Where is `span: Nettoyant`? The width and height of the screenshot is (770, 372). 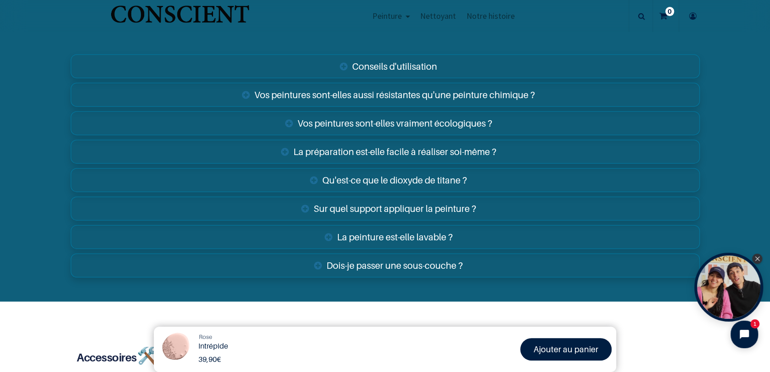 span: Nettoyant is located at coordinates (438, 16).